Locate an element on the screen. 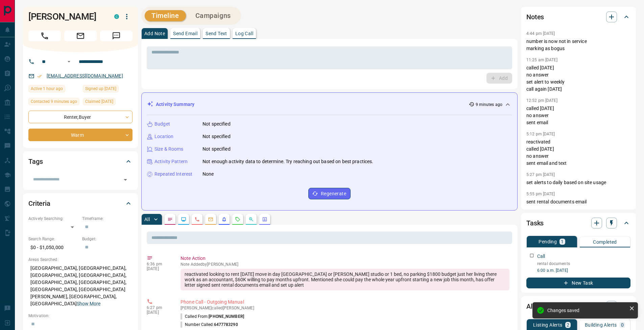  button: Timeline is located at coordinates (165, 16).